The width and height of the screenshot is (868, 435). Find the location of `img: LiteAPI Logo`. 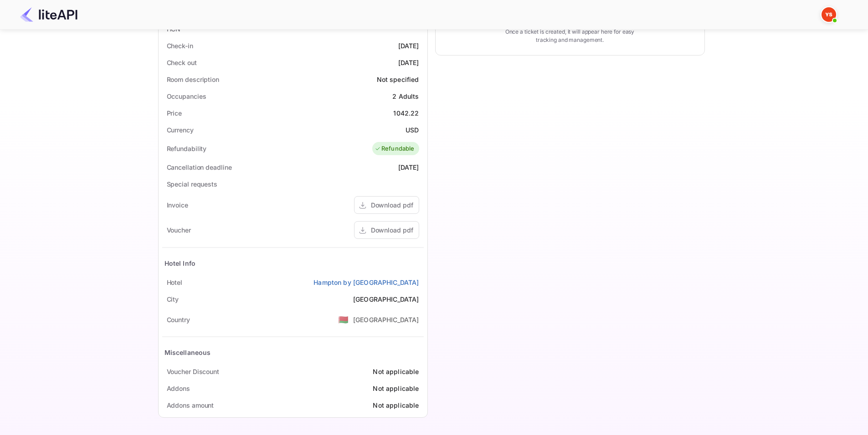

img: LiteAPI Logo is located at coordinates (49, 15).